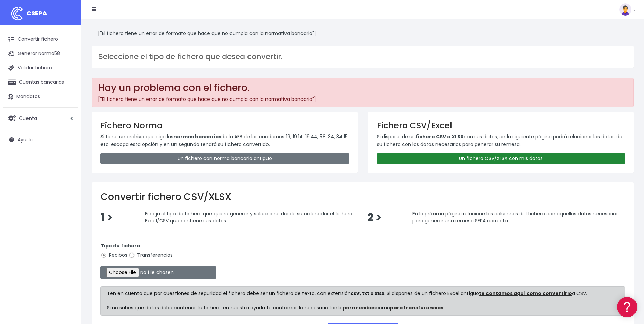  Describe the element at coordinates (439, 137) in the screenshot. I see `strong: fichero CSV o XLSX` at that location.